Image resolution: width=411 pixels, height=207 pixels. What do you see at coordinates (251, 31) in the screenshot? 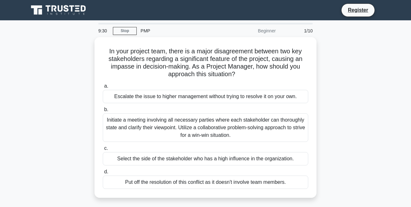
I see `div: Beginner` at bounding box center [251, 31].